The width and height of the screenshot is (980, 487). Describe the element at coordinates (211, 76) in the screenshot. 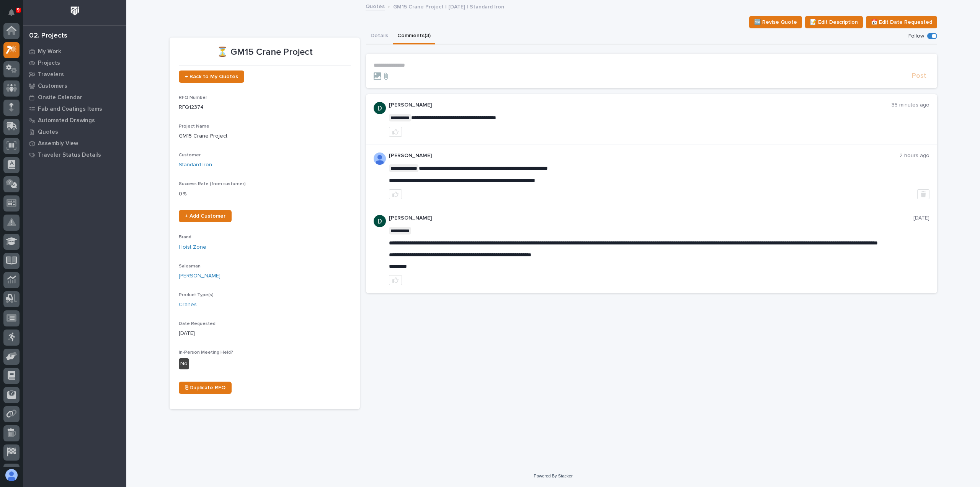

I see `span: ← Back to My Quotes` at that location.